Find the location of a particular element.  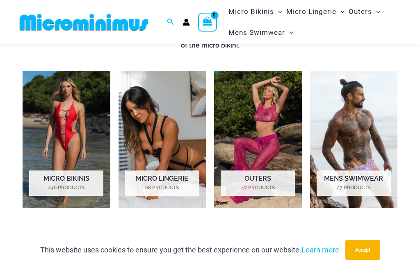

a: Visit product category Micro Bikinis is located at coordinates (66, 139).